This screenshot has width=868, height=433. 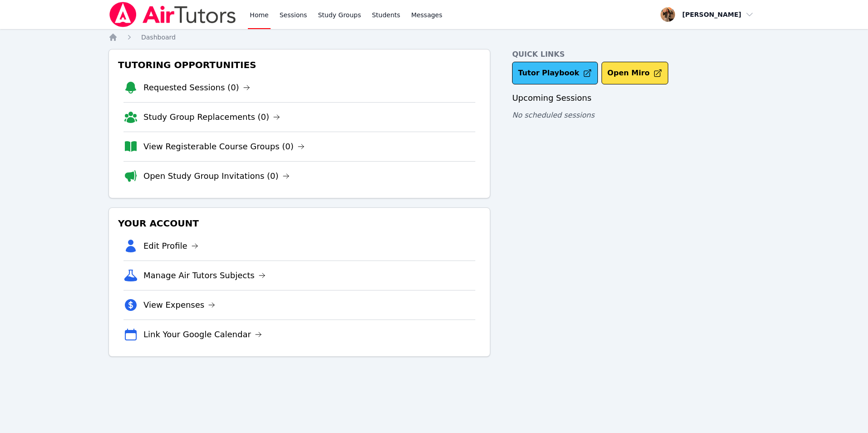 I want to click on h4: Quick Links, so click(x=635, y=54).